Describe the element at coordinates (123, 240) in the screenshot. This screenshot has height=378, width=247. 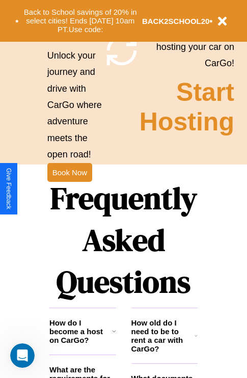
I see `h1: Frequently Asked Questions` at that location.